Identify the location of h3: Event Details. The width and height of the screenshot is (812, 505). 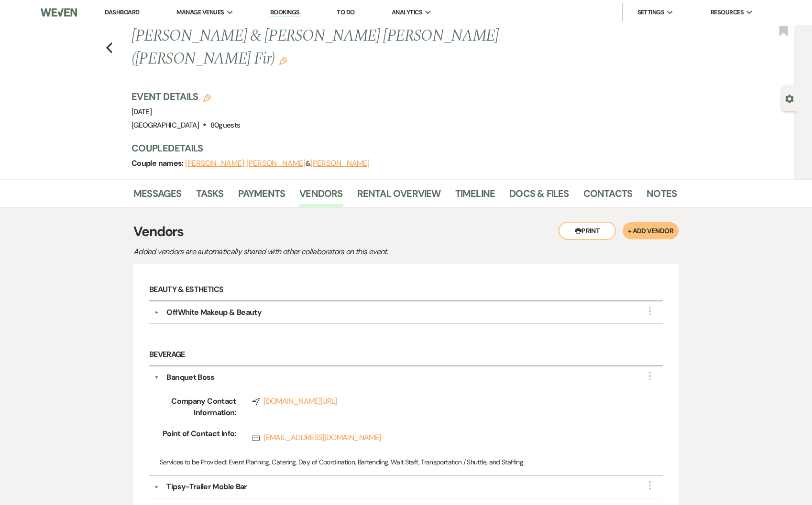
(186, 97).